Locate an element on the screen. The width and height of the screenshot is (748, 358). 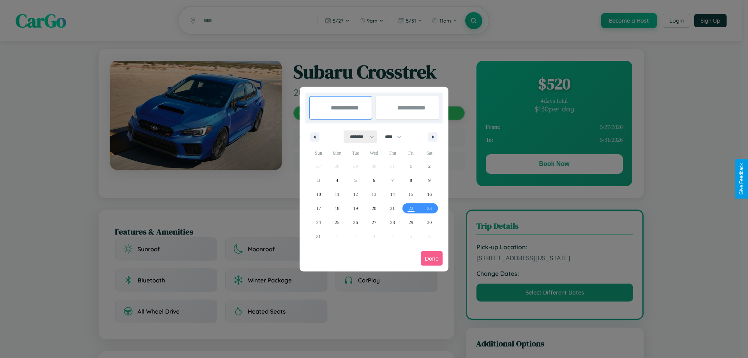
span: 17 is located at coordinates (319, 208).